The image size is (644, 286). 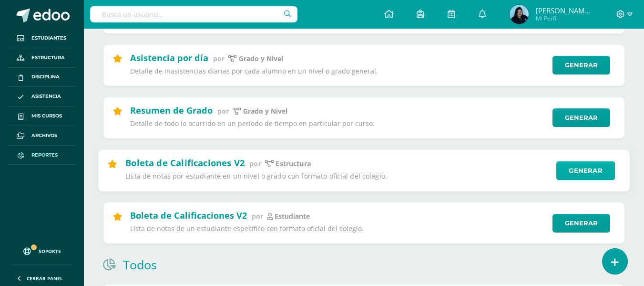 What do you see at coordinates (519, 15) in the screenshot?
I see `img: 7cb9ebd05b140000fdc9db502d26292e.png` at bounding box center [519, 15].